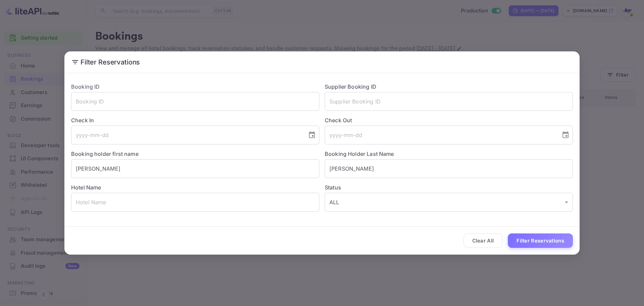  I want to click on h2: Filter Reservations, so click(322, 62).